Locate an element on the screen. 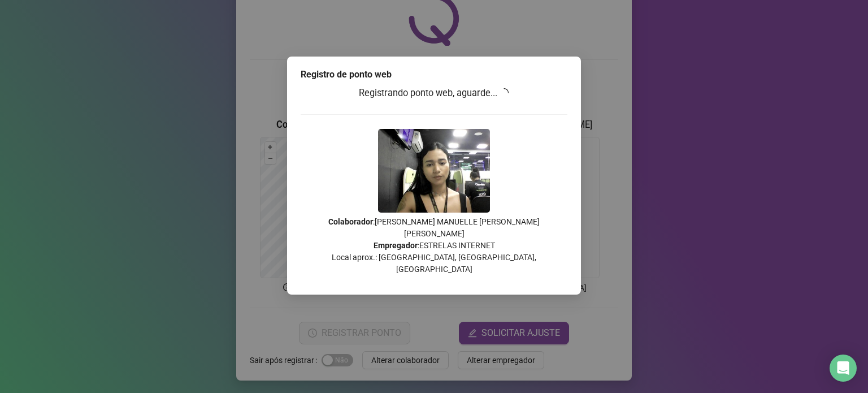  div: Registro de ponto web is located at coordinates (434, 75).